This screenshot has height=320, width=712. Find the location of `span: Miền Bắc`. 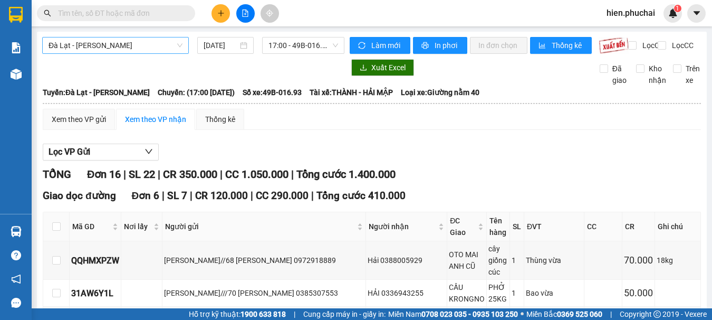

span: Miền Bắc is located at coordinates (565, 314).